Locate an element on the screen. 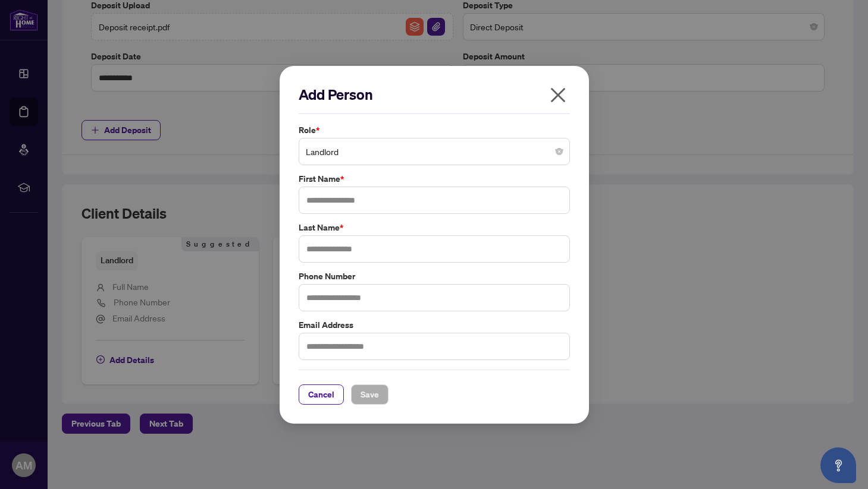  button: Cancel is located at coordinates (321, 394).